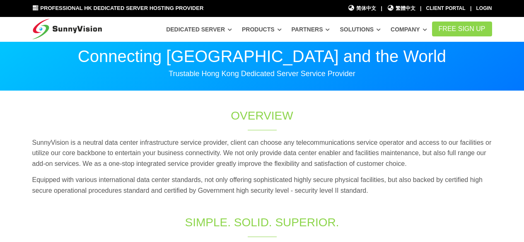 The image size is (524, 242). What do you see at coordinates (310, 29) in the screenshot?
I see `a: Partners` at bounding box center [310, 29].